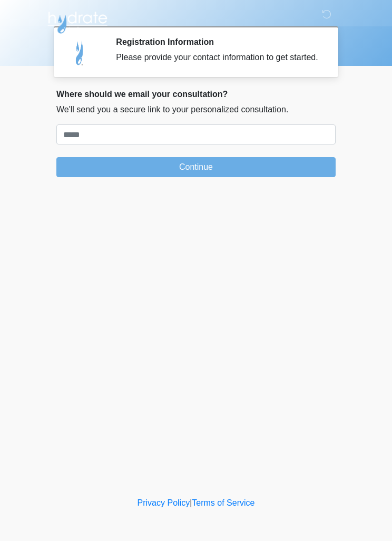 The width and height of the screenshot is (392, 541). Describe the element at coordinates (218, 57) in the screenshot. I see `div: Please provide your contact information to get started.` at that location.